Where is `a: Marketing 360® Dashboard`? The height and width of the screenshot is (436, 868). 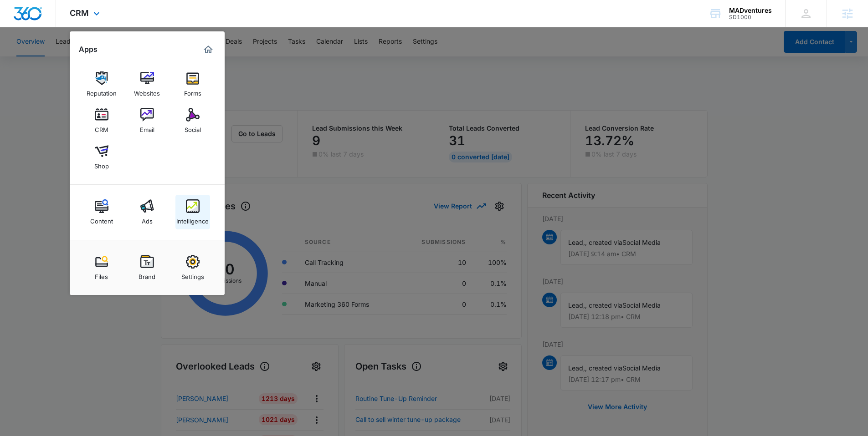 a: Marketing 360® Dashboard is located at coordinates (208, 50).